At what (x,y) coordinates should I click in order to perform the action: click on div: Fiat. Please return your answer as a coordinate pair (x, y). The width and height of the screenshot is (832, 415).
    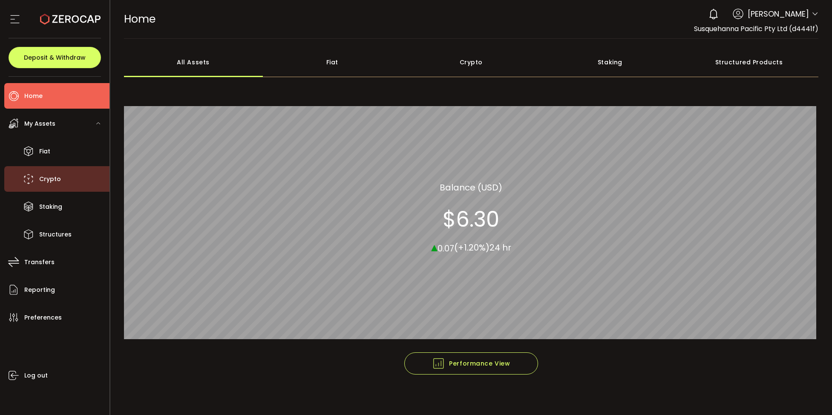
    Looking at the image, I should click on (332, 62).